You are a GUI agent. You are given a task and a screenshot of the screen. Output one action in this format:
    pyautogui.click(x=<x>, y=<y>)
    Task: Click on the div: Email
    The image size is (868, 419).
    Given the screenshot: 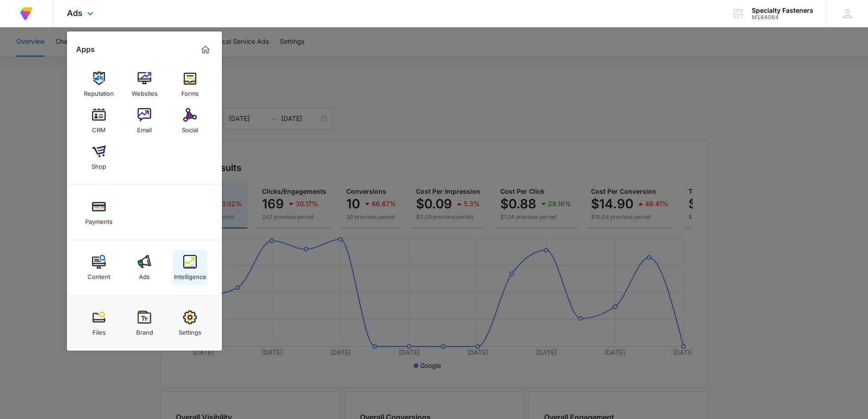 What is the action you would take?
    pyautogui.click(x=144, y=128)
    